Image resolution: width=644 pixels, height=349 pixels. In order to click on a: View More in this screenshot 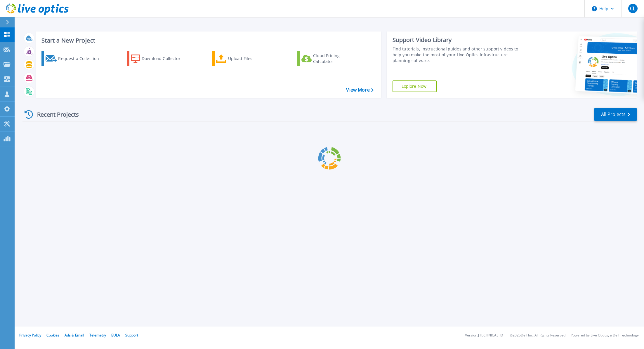, I will do `click(360, 90)`.